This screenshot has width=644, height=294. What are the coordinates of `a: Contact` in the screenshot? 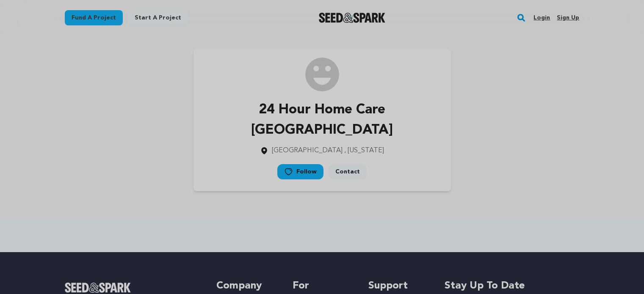 It's located at (348, 172).